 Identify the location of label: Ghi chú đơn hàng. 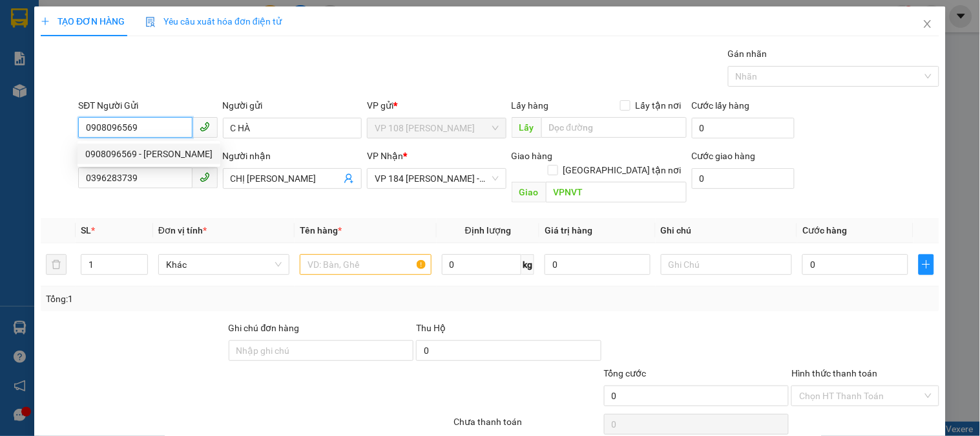
(264, 328).